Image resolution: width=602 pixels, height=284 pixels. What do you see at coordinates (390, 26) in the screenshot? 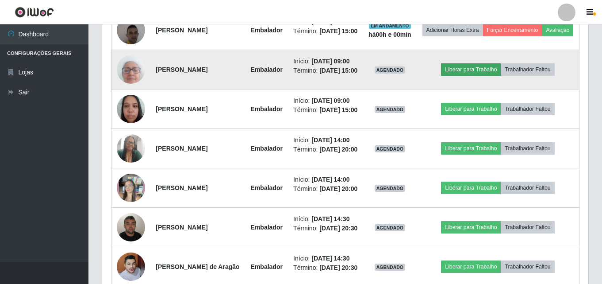
I see `span: EM ANDAMENTO` at bounding box center [390, 26].